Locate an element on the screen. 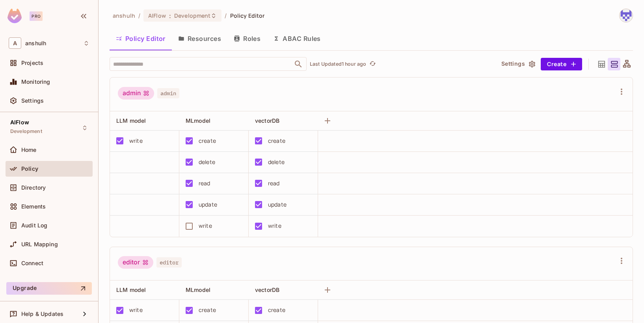 The image size is (644, 323). img: SReyMgAAAABJRU5ErkJggg== is located at coordinates (15, 16).